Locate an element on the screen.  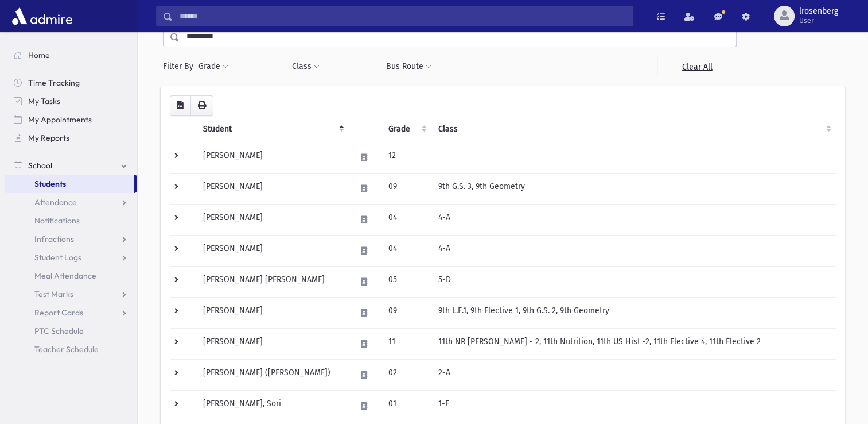
span: Infractions is located at coordinates (54, 239).